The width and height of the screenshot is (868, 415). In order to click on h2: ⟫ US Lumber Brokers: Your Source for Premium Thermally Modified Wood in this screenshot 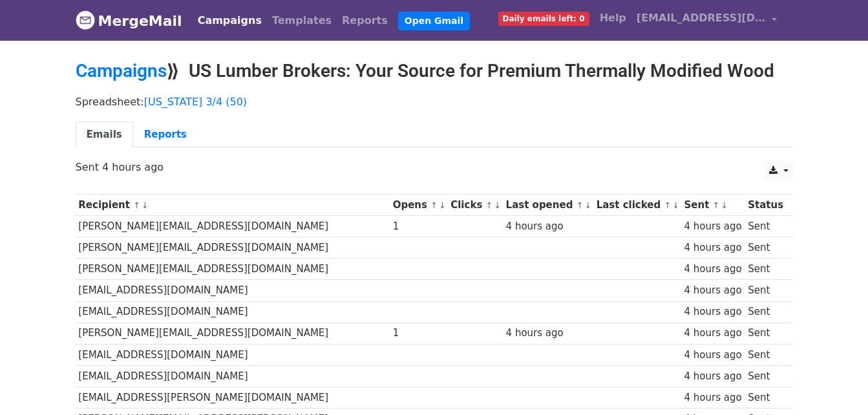, I will do `click(434, 71)`.